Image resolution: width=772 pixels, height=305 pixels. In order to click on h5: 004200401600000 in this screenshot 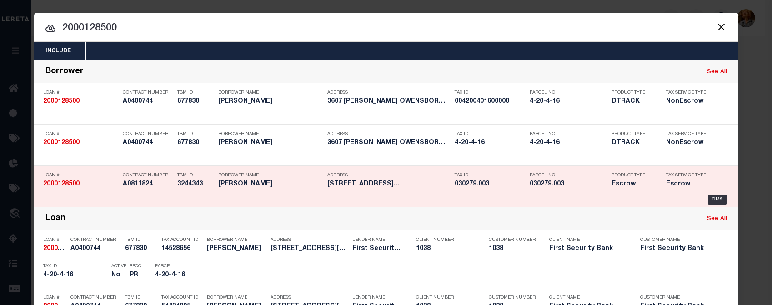, I will do `click(489, 101)`.